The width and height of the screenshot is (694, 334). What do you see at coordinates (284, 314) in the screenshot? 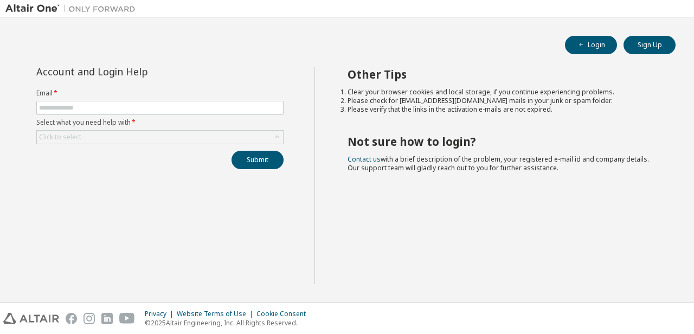
I see `div: Cookie Consent` at bounding box center [284, 314].